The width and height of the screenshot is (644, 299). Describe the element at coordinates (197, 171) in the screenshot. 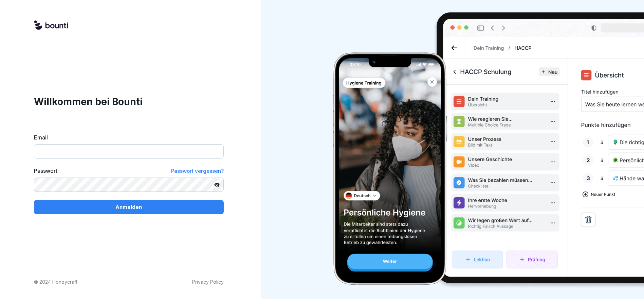

I see `span: Passwort vergessen?` at that location.